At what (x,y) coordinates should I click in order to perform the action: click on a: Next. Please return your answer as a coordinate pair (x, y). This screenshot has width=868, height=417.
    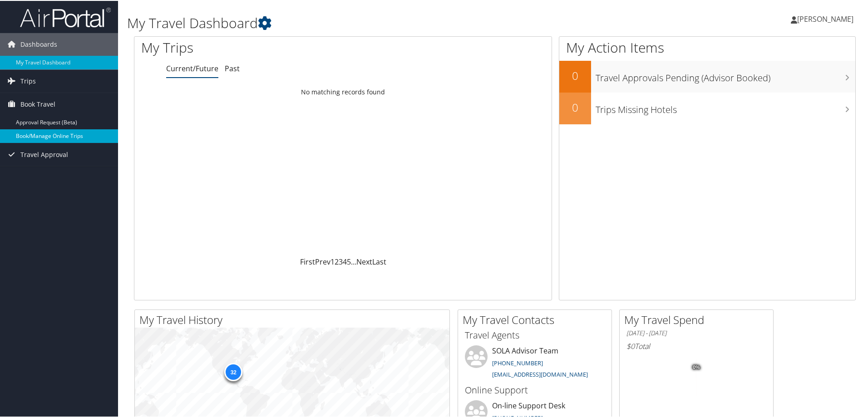
    Looking at the image, I should click on (364, 261).